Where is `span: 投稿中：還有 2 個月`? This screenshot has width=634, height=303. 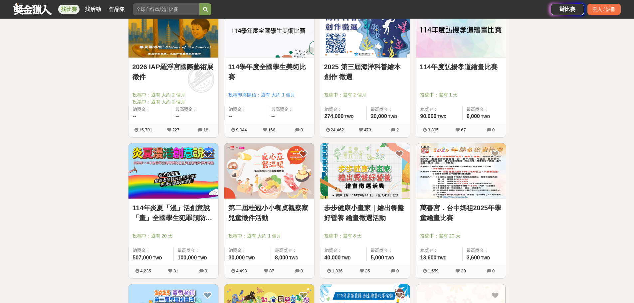
span: 投稿中：還有 2 個月 is located at coordinates (365, 95).